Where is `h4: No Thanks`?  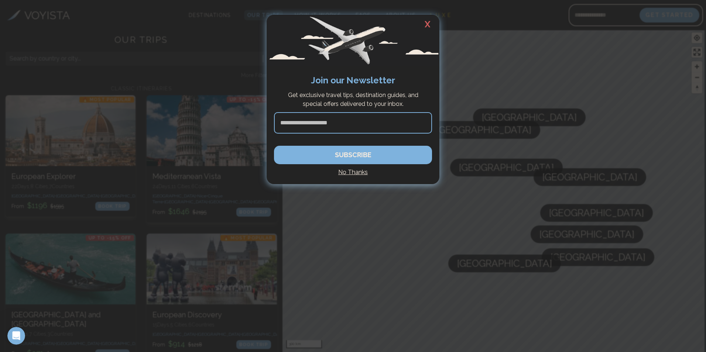 h4: No Thanks is located at coordinates (353, 173).